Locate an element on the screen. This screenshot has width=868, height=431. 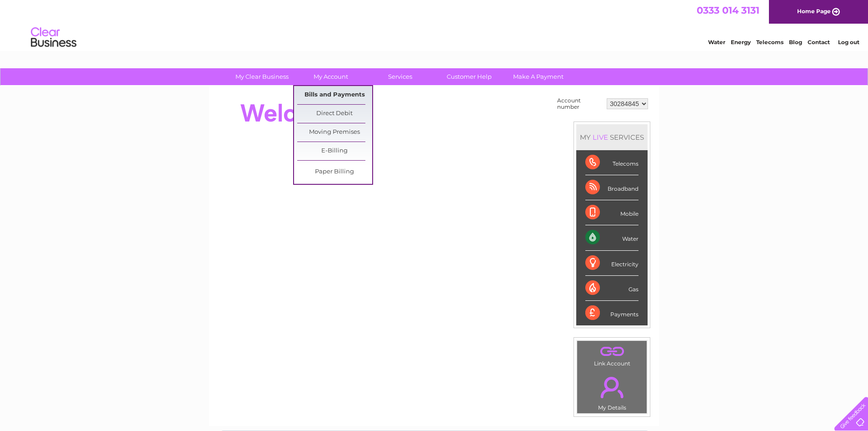
a: Log out is located at coordinates (849, 42).